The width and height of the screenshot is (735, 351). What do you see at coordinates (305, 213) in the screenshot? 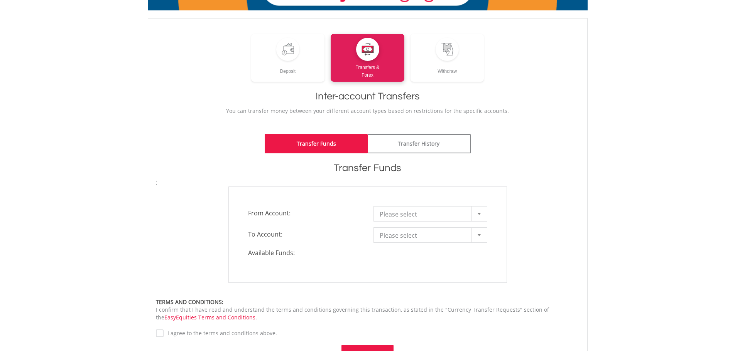
I see `span: From Account:` at bounding box center [305, 213].